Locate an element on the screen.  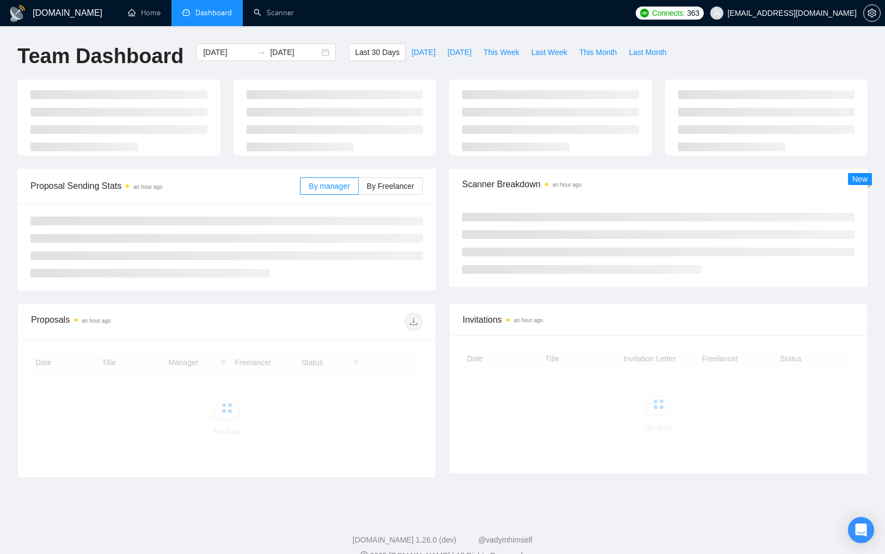
h1: Team Dashboard is located at coordinates (100, 56).